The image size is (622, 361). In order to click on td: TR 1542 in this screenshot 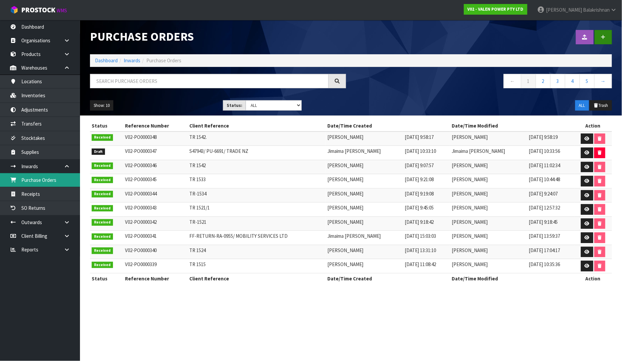, I will do `click(257, 167)`.